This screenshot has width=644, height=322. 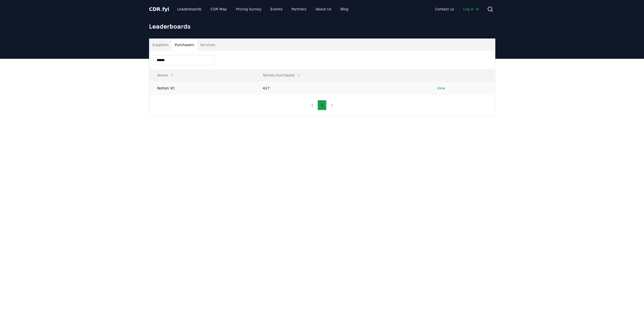 What do you see at coordinates (322, 105) in the screenshot?
I see `button: 1` at bounding box center [322, 105].